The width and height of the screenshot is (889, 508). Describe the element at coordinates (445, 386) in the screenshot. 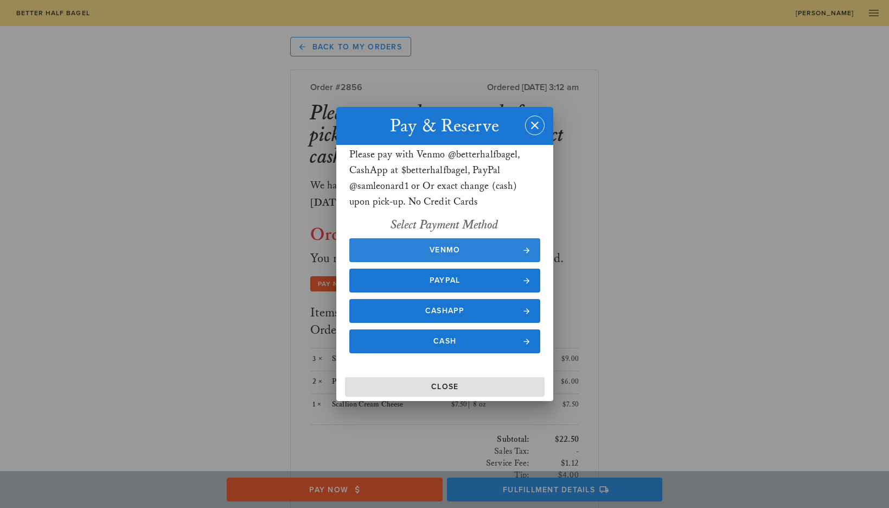

I see `span: Close` at that location.